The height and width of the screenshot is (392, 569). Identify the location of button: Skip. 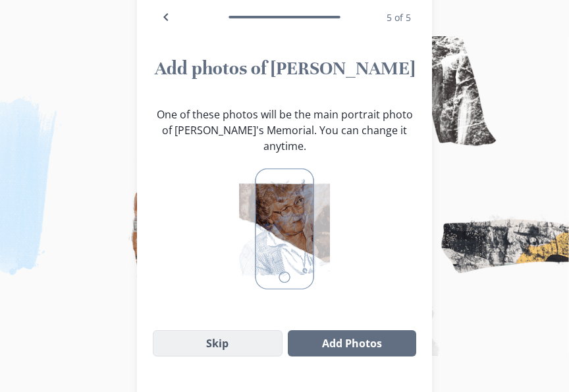
(217, 344).